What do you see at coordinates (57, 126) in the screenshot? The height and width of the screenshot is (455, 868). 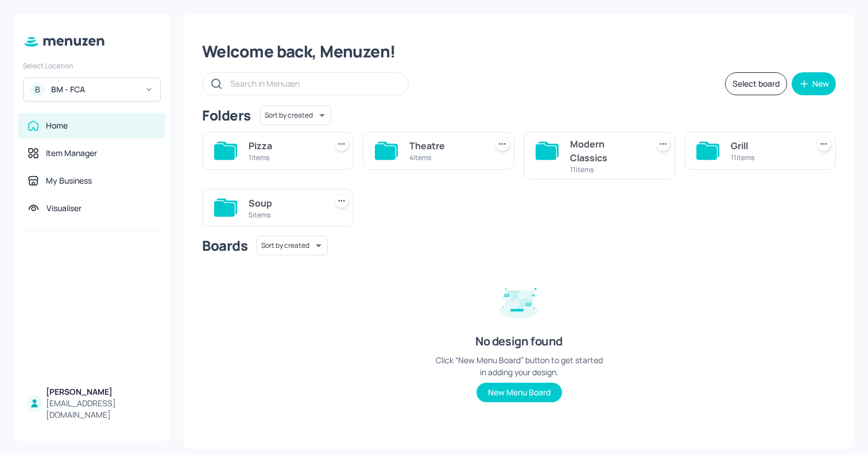 I see `div: Home` at bounding box center [57, 126].